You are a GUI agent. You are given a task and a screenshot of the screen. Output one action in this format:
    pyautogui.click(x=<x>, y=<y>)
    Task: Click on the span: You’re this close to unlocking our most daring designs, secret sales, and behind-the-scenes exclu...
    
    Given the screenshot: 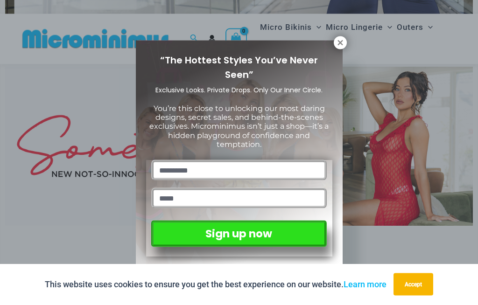 What is the action you would take?
    pyautogui.click(x=239, y=126)
    